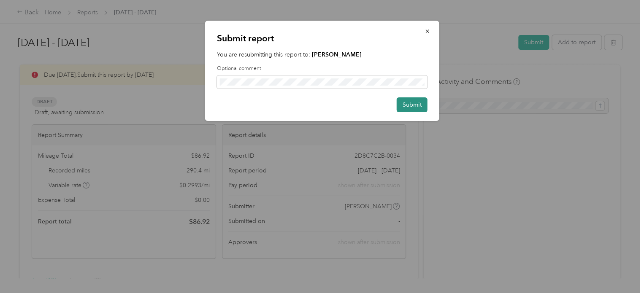  What do you see at coordinates (322, 54) in the screenshot?
I see `p: You are resubmitting this report to:` at bounding box center [322, 54].